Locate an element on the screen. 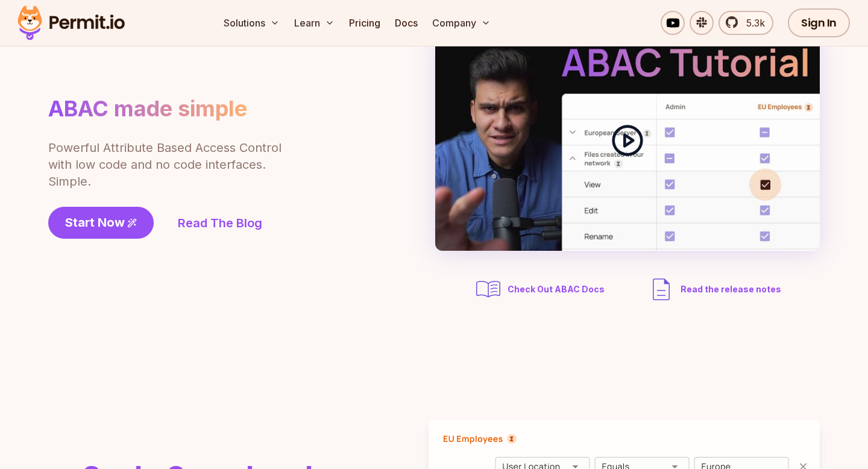 The height and width of the screenshot is (469, 868). a: Sign In is located at coordinates (818, 23).